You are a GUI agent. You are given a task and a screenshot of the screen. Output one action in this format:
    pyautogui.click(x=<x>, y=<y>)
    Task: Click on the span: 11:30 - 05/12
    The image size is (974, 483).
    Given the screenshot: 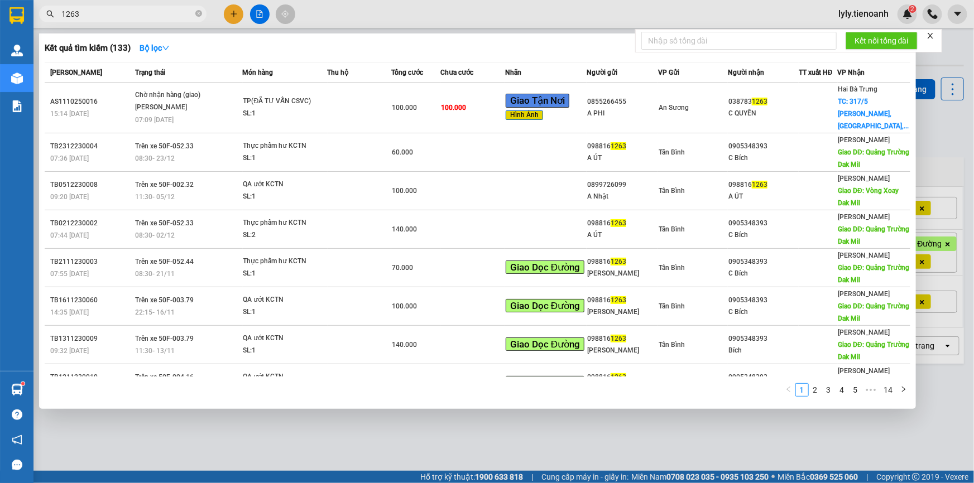 What is the action you would take?
    pyautogui.click(x=155, y=197)
    